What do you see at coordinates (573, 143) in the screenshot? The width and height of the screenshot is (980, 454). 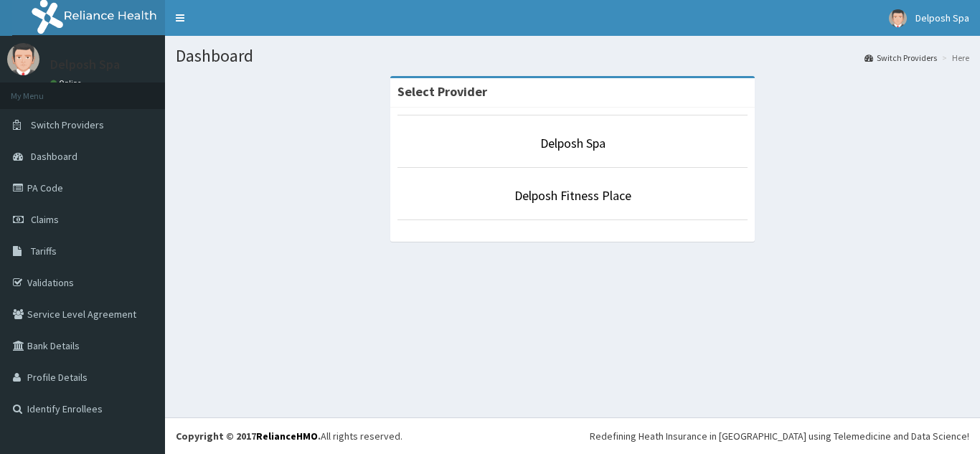 I see `a: Delposh Spa` at bounding box center [573, 143].